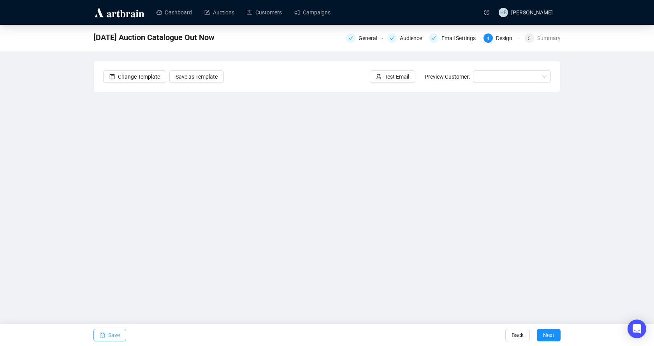  Describe the element at coordinates (529, 39) in the screenshot. I see `span: 5` at that location.